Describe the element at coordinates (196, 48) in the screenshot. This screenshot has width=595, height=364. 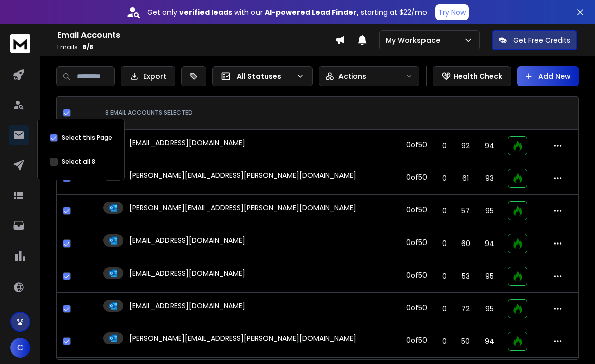
I see `p: Emails :` at that location.